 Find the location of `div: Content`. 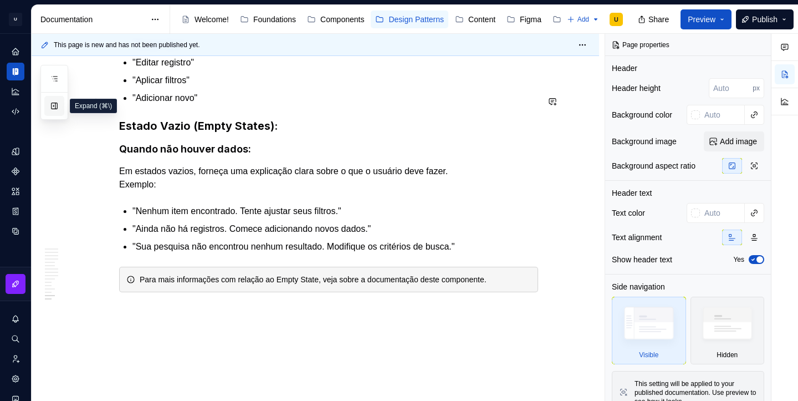

div: Content is located at coordinates (481, 19).